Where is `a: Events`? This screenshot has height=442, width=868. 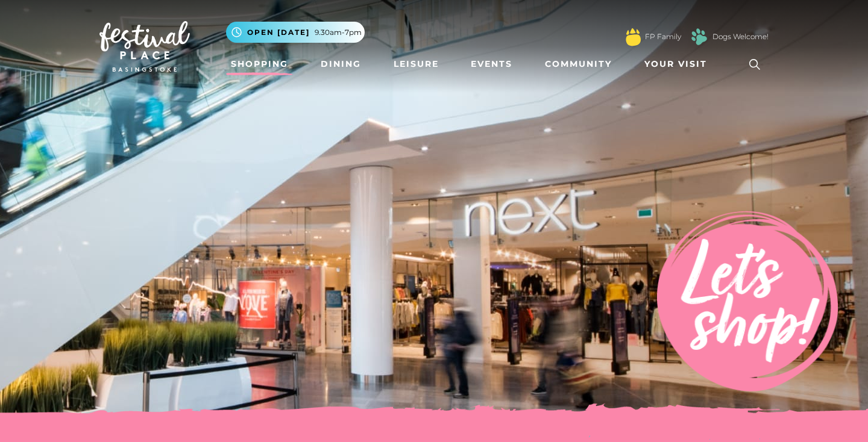
a: Events is located at coordinates (491, 64).